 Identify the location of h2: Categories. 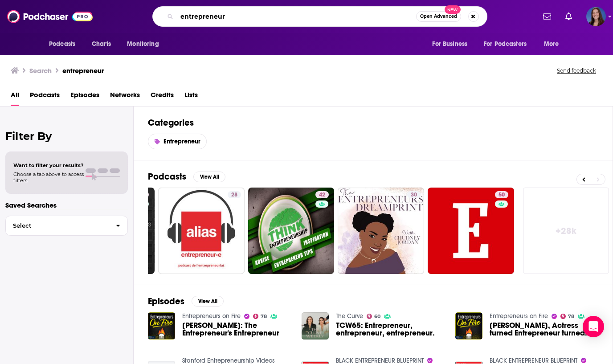
(373, 122).